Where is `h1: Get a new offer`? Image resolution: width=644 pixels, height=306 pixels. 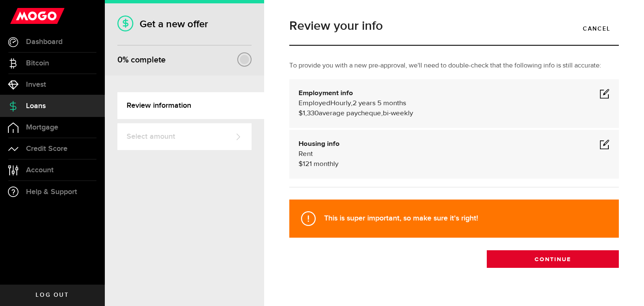 h1: Get a new offer is located at coordinates (184, 24).